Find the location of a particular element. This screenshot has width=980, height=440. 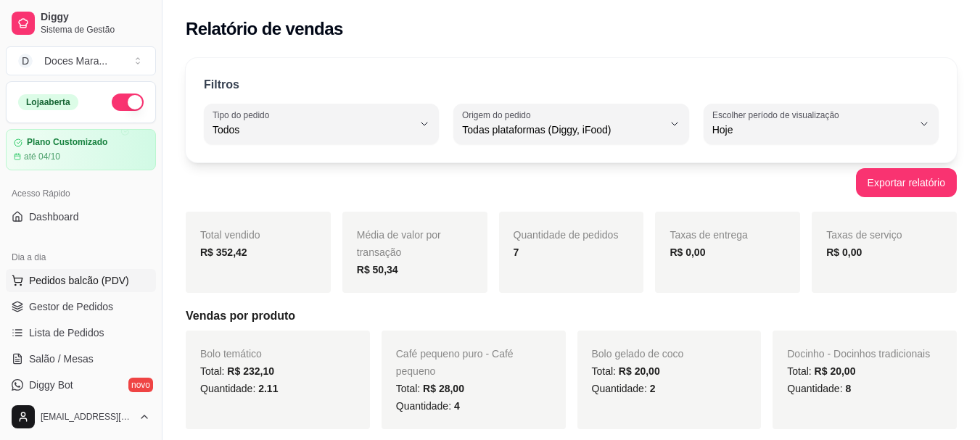

a: Lista de Pedidos is located at coordinates (80, 333).